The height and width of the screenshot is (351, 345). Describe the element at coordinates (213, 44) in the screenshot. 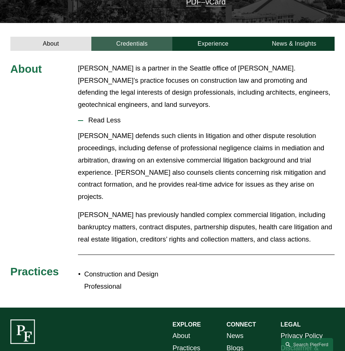

I see `a: Experience` at that location.